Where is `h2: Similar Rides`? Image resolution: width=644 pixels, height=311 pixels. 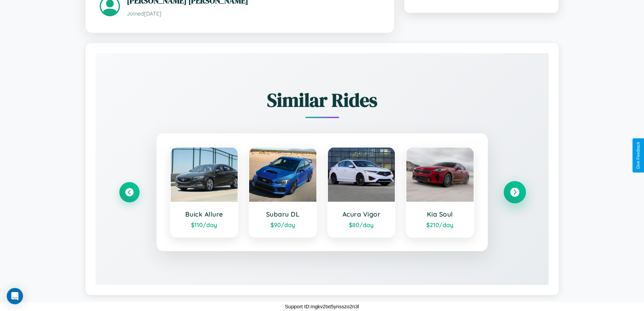 h2: Similar Rides is located at coordinates (322, 100).